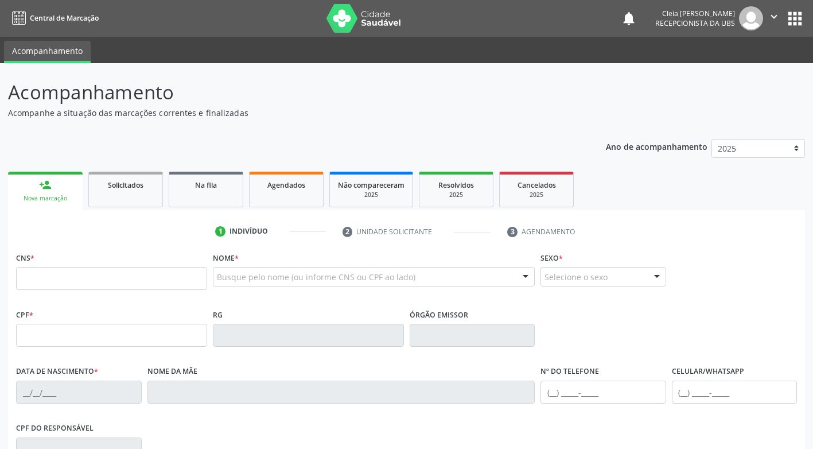 This screenshot has height=449, width=813. Describe the element at coordinates (287, 92) in the screenshot. I see `p: Acompanhamento` at that location.